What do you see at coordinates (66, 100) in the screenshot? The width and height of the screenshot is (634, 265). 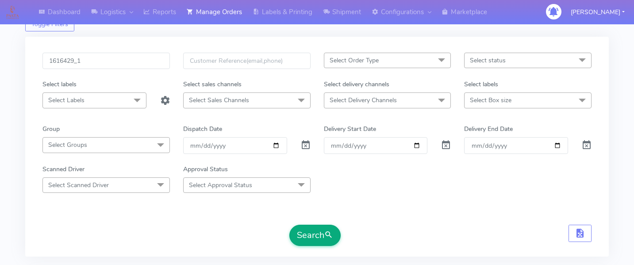 I see `span: Select Labels` at bounding box center [66, 100].